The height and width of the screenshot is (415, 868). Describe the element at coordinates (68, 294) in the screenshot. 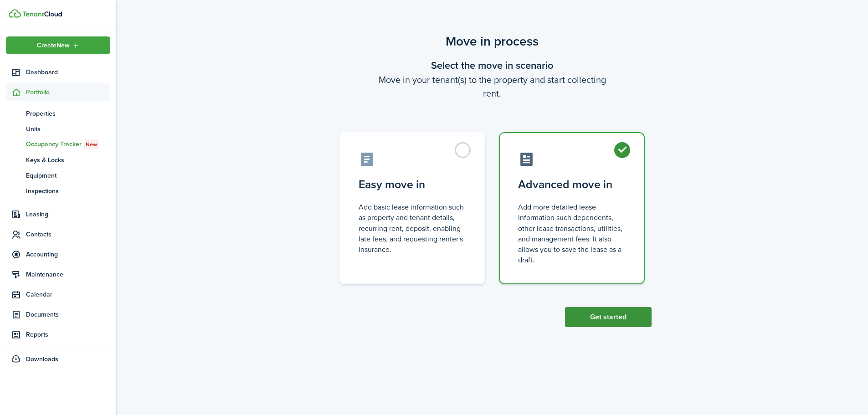

I see `span: Calendar` at that location.